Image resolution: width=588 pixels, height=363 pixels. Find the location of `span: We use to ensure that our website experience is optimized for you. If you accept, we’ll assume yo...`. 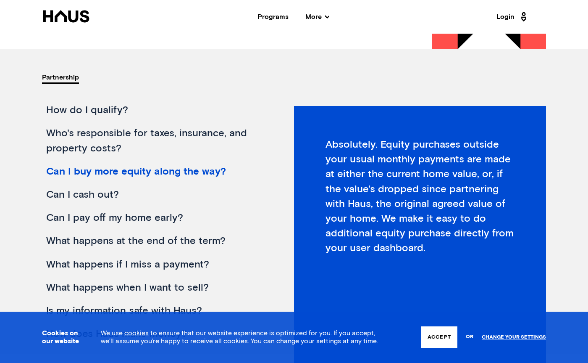

span: We use to ensure that our website experience is optimized for you. If you accept, we’ll assume yo... is located at coordinates (239, 336).